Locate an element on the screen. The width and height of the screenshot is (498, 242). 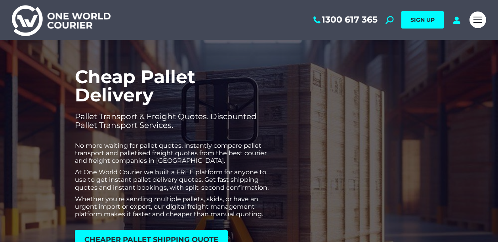
a: SIGN UP is located at coordinates (422, 20).